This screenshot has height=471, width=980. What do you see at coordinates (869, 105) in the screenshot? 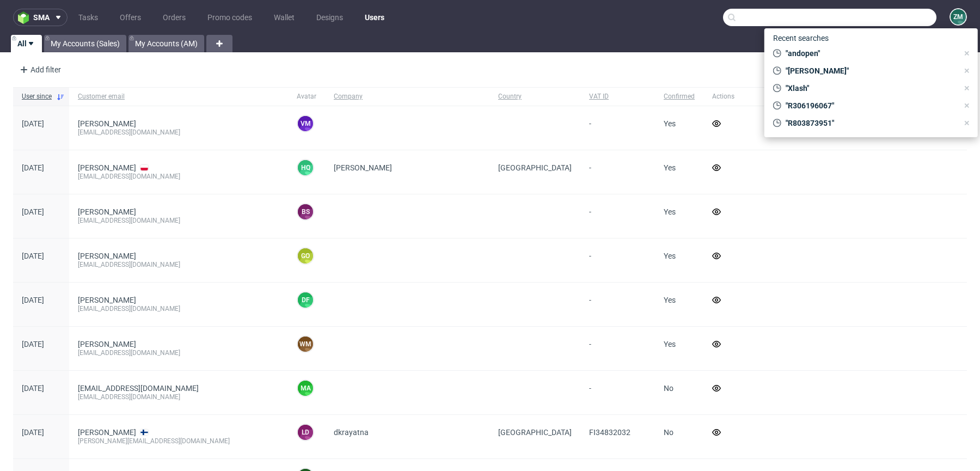
I see `span: "R306196067"` at bounding box center [869, 105].